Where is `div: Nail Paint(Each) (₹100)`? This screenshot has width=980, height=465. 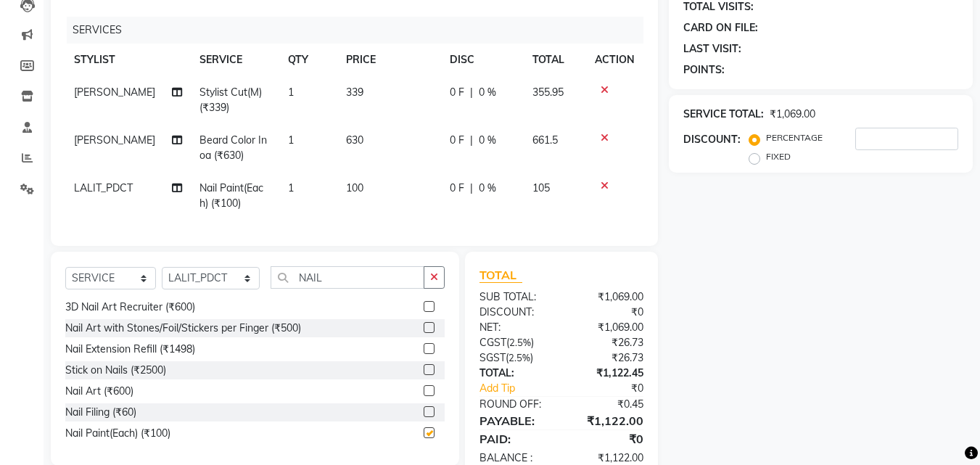 div: Nail Paint(Each) (₹100) is located at coordinates (118, 433).